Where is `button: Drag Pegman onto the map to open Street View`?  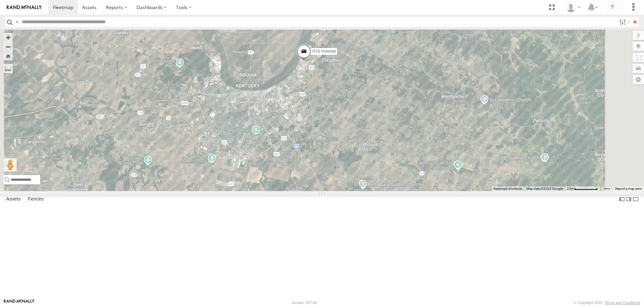
button: Drag Pegman onto the map to open Street View is located at coordinates (10, 165).